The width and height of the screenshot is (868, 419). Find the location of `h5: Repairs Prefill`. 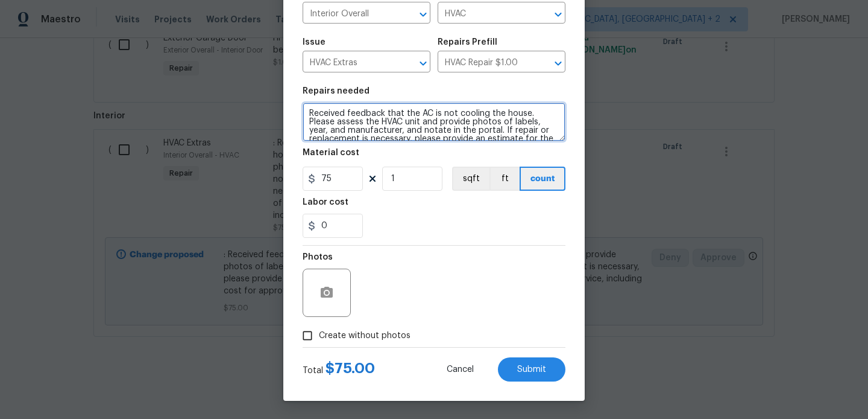

h5: Repairs Prefill is located at coordinates (467, 42).